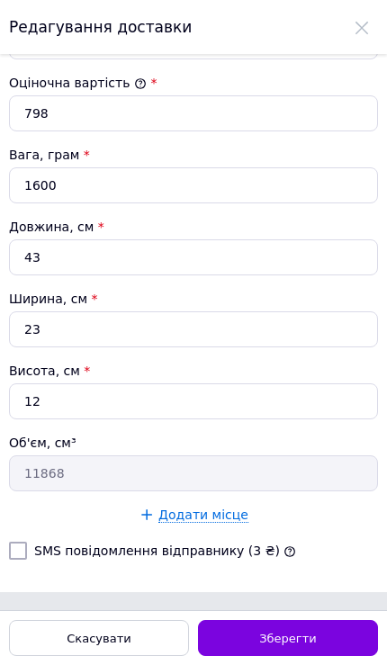 This screenshot has width=387, height=665. What do you see at coordinates (193, 443) in the screenshot?
I see `div: Об'єм, см³` at bounding box center [193, 443].